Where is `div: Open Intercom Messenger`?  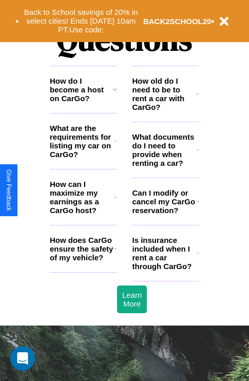
div: Open Intercom Messenger is located at coordinates (23, 359).